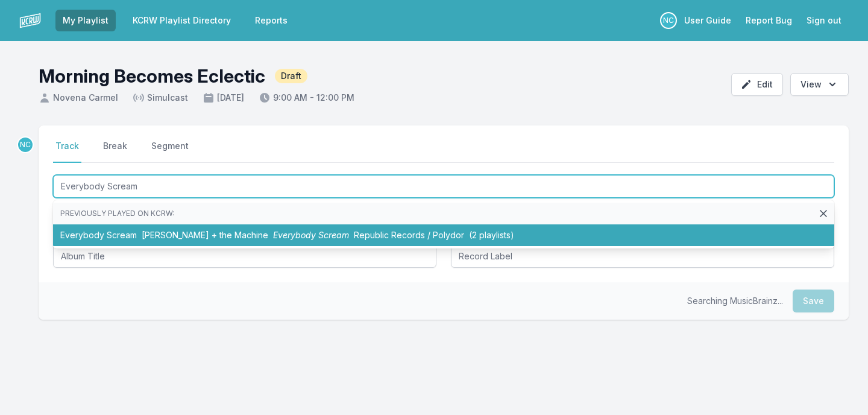 The image size is (868, 415). I want to click on input: Album Title, so click(245, 256).